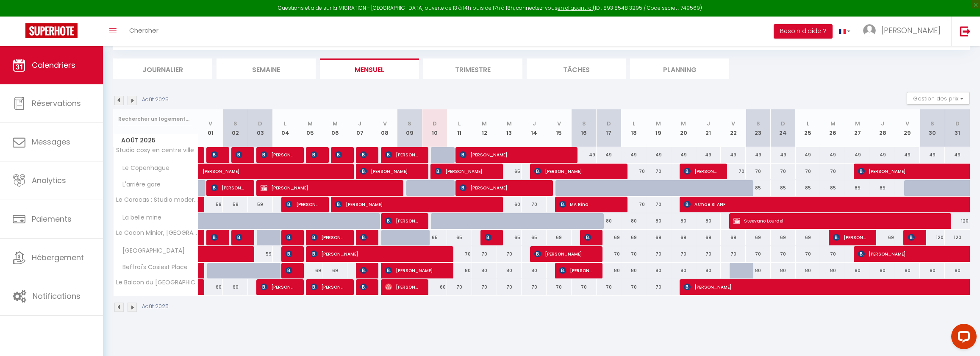 The image size is (980, 356). What do you see at coordinates (658, 128) in the screenshot?
I see `th: 19` at bounding box center [658, 128].